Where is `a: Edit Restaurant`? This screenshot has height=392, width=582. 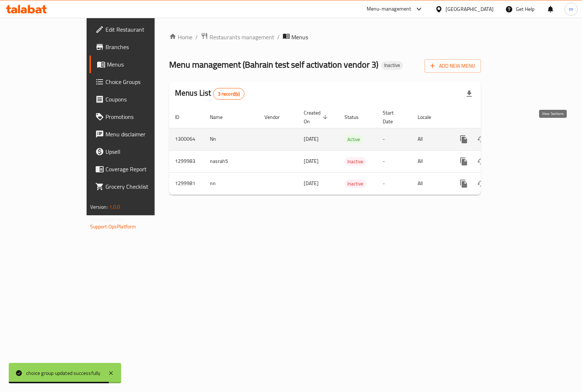
a: Edit Restaurant is located at coordinates (137, 29).